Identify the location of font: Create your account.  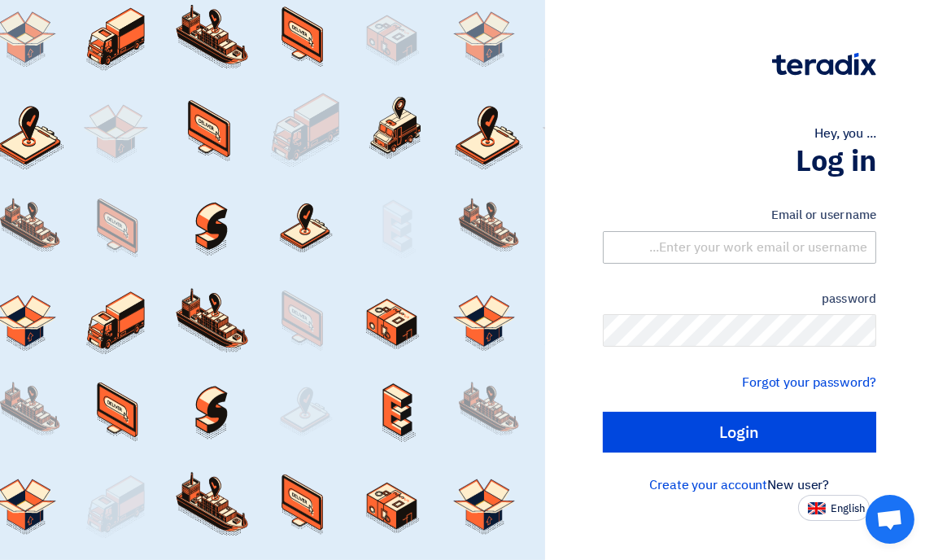
(708, 485).